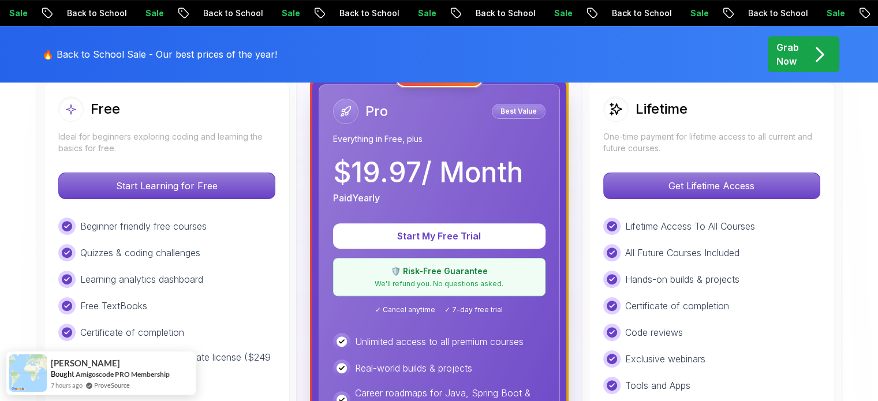  What do you see at coordinates (439, 284) in the screenshot?
I see `p: We'll refund you. No questions asked.` at bounding box center [439, 284].